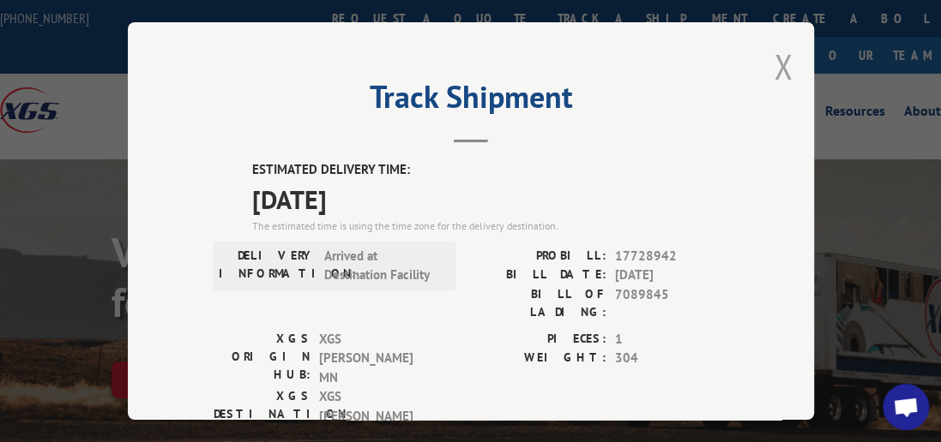  Describe the element at coordinates (671, 358) in the screenshot. I see `span: 304` at that location.